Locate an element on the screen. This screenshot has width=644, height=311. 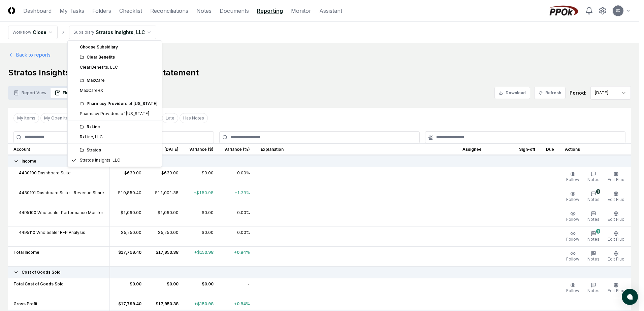
div: Clear Benefits is located at coordinates (118, 57).